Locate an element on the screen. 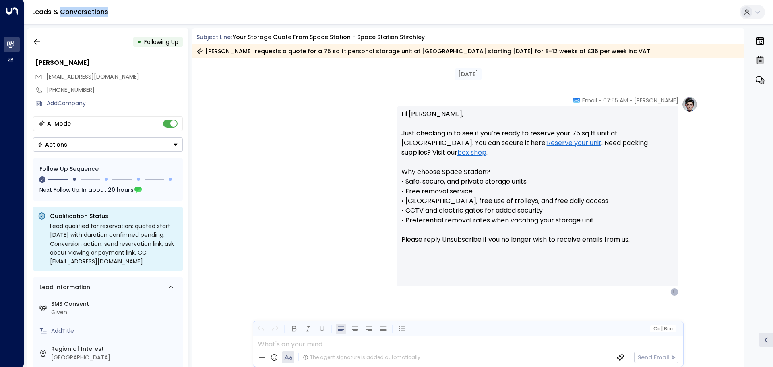  span: 07:55 AM is located at coordinates (615, 100).